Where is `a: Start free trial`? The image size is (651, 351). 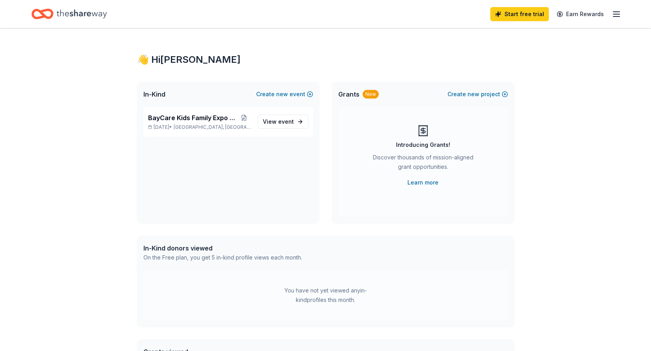
a: Start free trial is located at coordinates (519, 14).